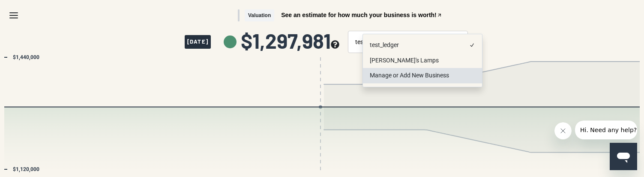  Describe the element at coordinates (259, 16) in the screenshot. I see `span: Valuation` at that location.